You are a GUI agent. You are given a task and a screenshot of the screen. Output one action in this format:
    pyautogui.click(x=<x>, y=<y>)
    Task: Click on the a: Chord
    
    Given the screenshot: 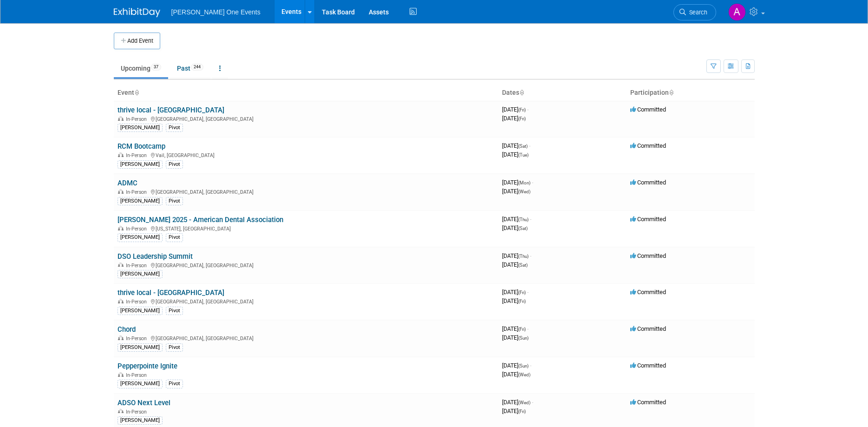 What is the action you would take?
    pyautogui.click(x=126, y=329)
    